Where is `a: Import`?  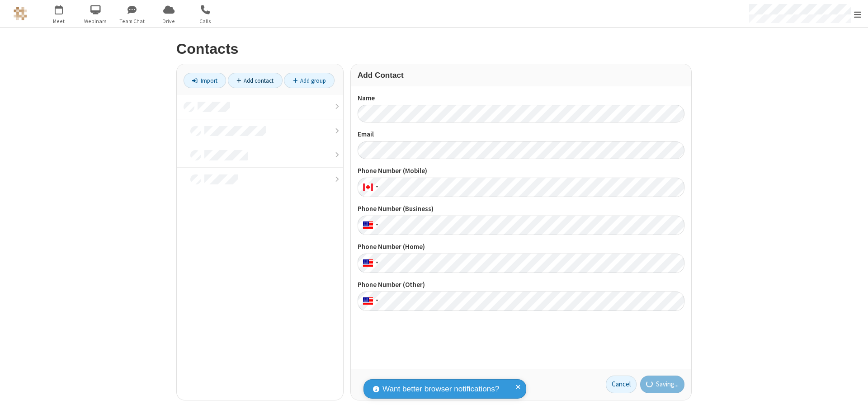
a: Import is located at coordinates (205, 81).